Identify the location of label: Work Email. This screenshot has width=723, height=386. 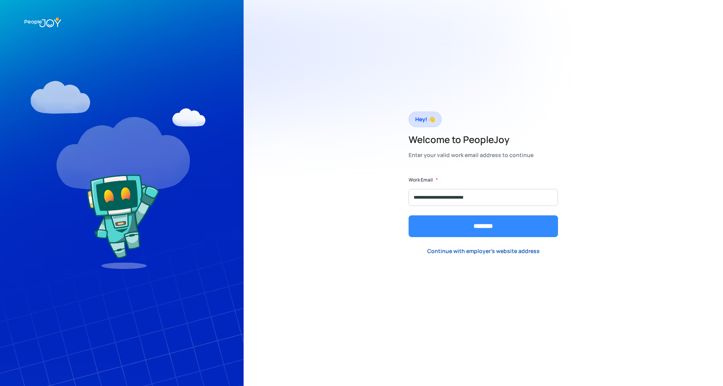
(420, 180).